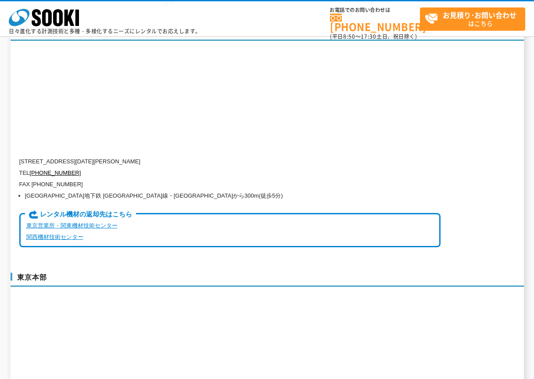 This screenshot has width=534, height=379. What do you see at coordinates (55, 237) in the screenshot?
I see `a: 関西機材技術センター` at bounding box center [55, 237].